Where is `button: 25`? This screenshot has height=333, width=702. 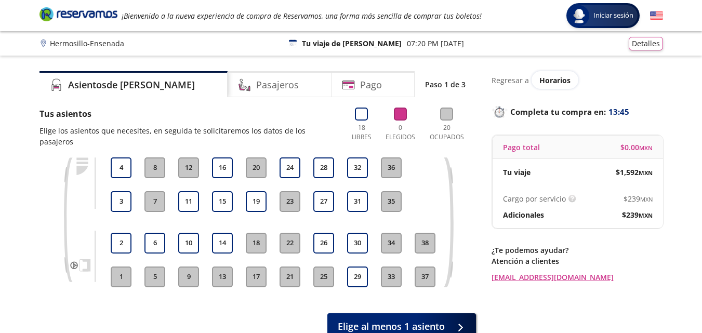
button: 25 is located at coordinates (324, 277).